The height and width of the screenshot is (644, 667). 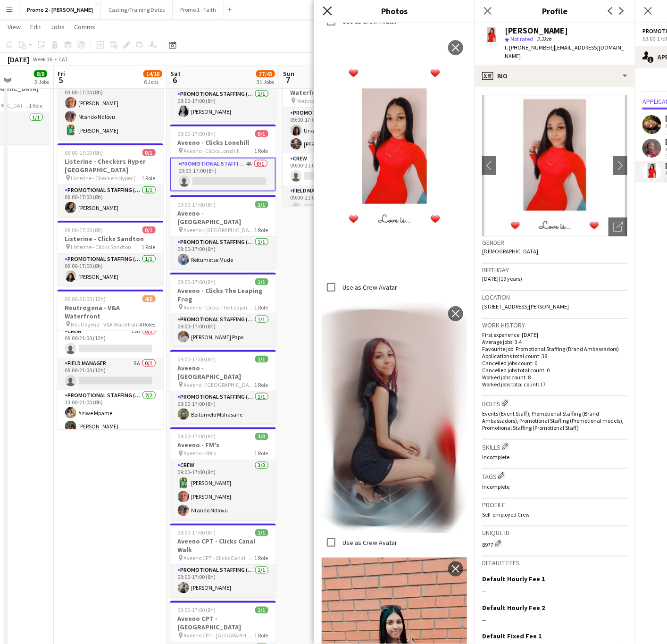 What do you see at coordinates (85, 298) in the screenshot?
I see `span: 09:00-21:00 (12h)` at bounding box center [85, 298].